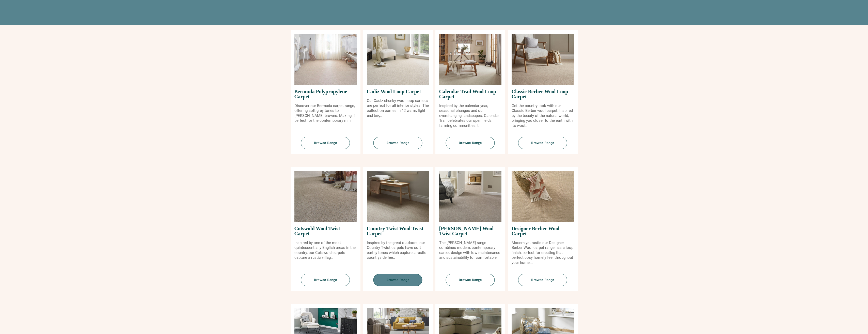 Image resolution: width=868 pixels, height=334 pixels. What do you see at coordinates (542, 115) in the screenshot?
I see `p: Get the country look with our Classic Berber wool carpet. Inspired by the beauty of the natural w...` at bounding box center [542, 115].